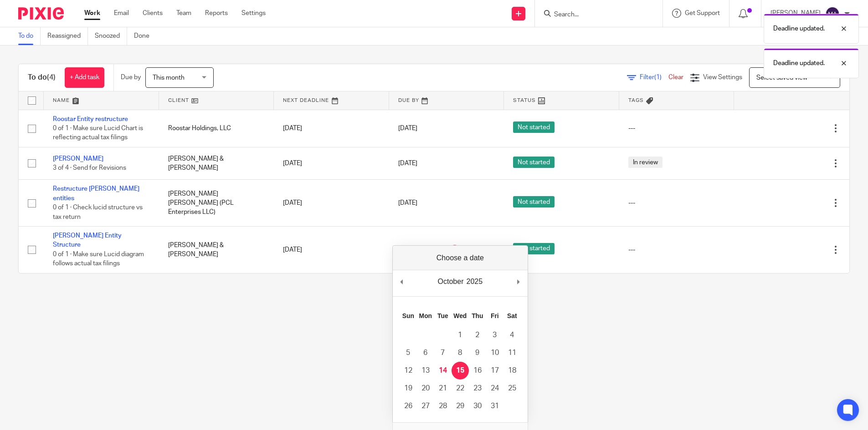  Describe the element at coordinates (495, 388) in the screenshot. I see `button: 24` at that location.